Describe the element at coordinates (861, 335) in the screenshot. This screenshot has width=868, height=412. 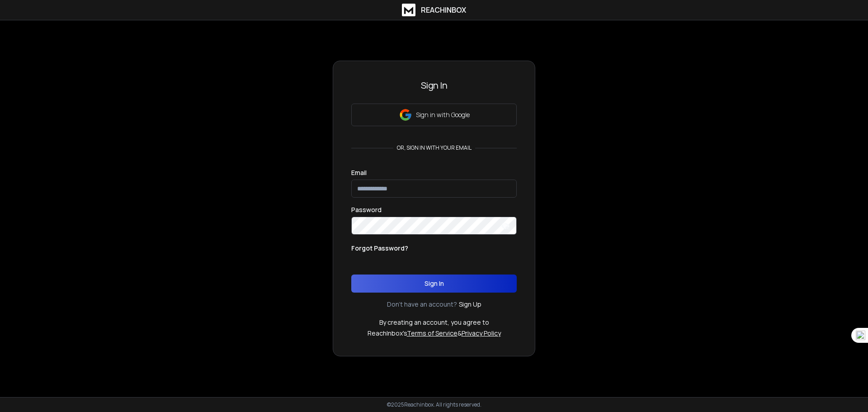
I see `img: one_i.png` at that location.